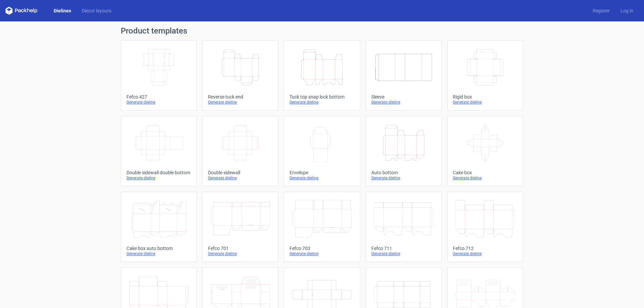 Image resolution: width=644 pixels, height=308 pixels. What do you see at coordinates (96, 10) in the screenshot?
I see `a: Diecut layouts` at bounding box center [96, 10].